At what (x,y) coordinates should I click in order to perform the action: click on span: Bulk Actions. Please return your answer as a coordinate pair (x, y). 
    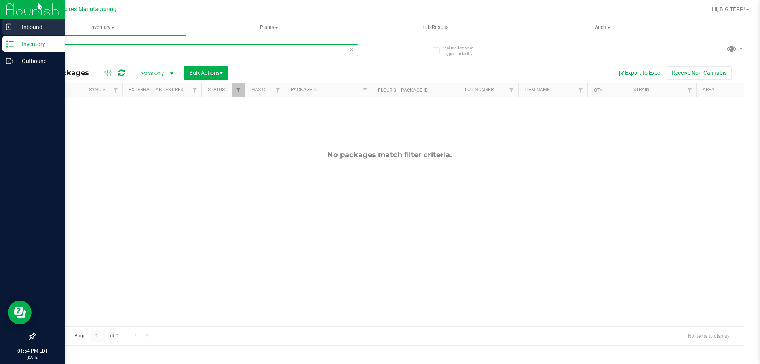
    Looking at the image, I should click on (206, 73).